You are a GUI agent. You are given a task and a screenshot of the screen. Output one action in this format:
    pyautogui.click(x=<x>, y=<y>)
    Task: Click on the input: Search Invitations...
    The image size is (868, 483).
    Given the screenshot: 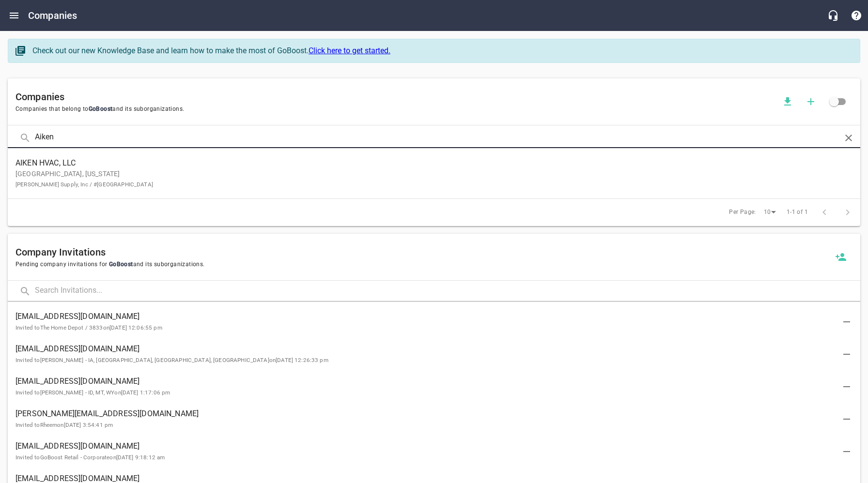 What is the action you would take?
    pyautogui.click(x=448, y=291)
    